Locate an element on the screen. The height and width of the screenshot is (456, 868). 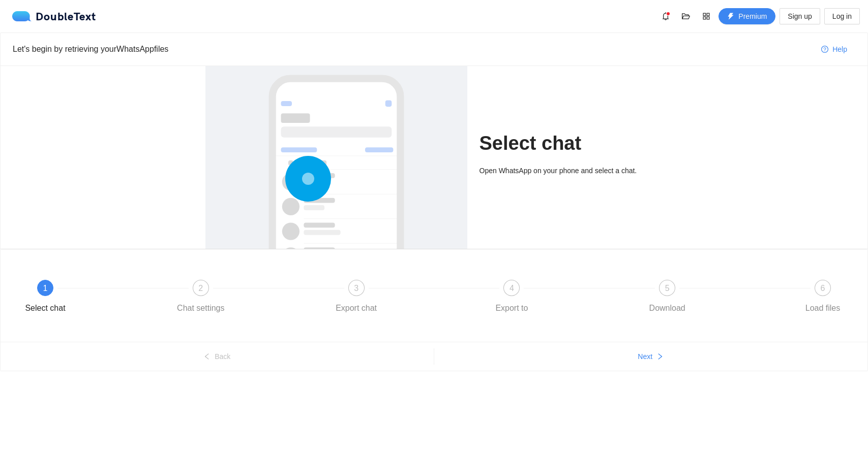
div: Select chat is located at coordinates (45, 308).